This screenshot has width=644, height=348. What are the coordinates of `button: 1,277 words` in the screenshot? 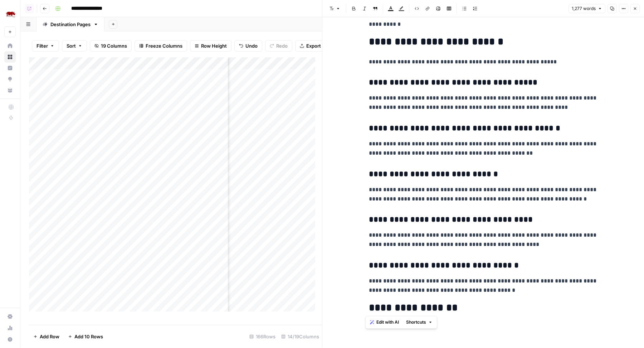 It's located at (587, 8).